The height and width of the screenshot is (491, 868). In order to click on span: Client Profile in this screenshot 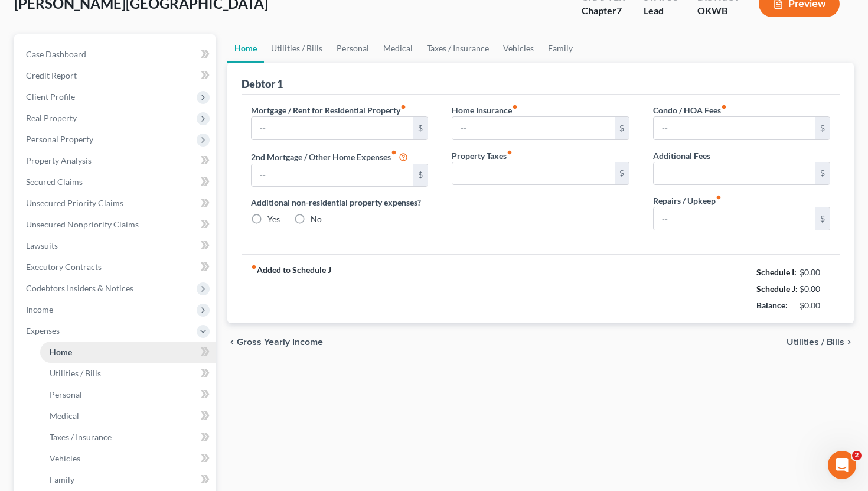, I will do `click(50, 97)`.